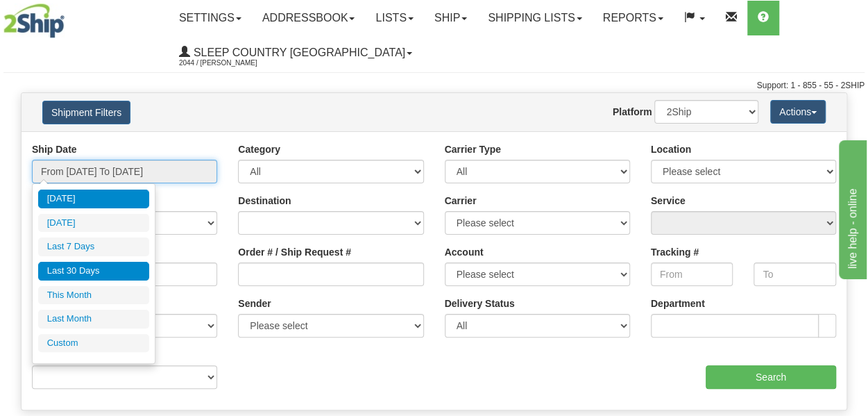 Image resolution: width=868 pixels, height=416 pixels. Describe the element at coordinates (692, 274) in the screenshot. I see `input: From` at that location.